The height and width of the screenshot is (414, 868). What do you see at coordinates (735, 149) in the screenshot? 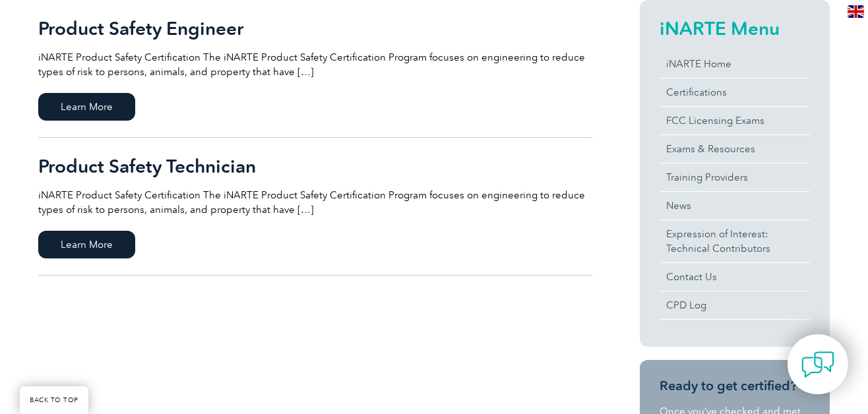
I see `a: Exams & Resources` at bounding box center [735, 149].